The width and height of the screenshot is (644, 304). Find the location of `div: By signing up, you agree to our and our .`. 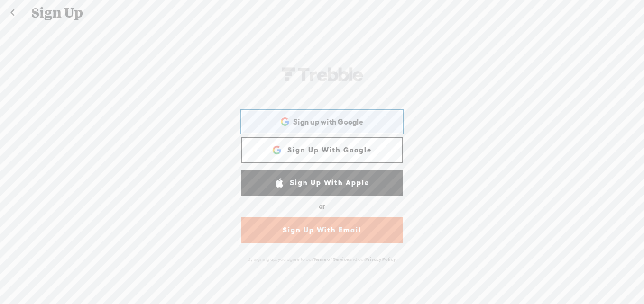

div: By signing up, you agree to our and our . is located at coordinates (322, 259).